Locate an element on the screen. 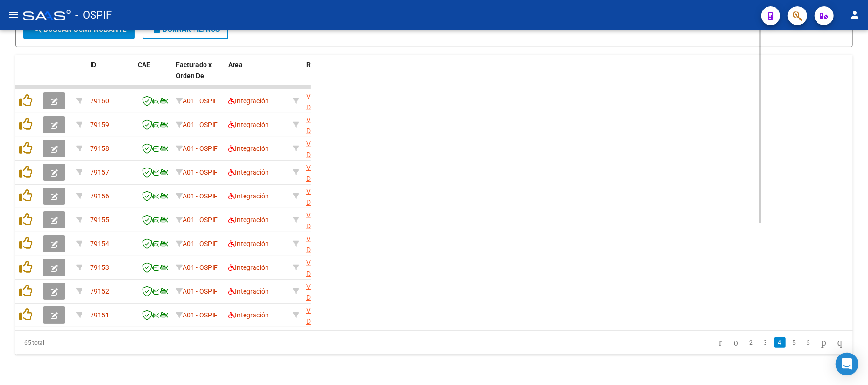 The width and height of the screenshot is (868, 385). span: Borrar Filtros is located at coordinates (186, 29).